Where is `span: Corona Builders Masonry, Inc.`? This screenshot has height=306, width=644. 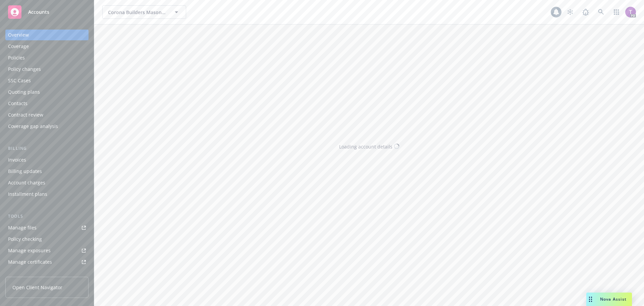
span: Corona Builders Masonry, Inc. is located at coordinates (137, 12).